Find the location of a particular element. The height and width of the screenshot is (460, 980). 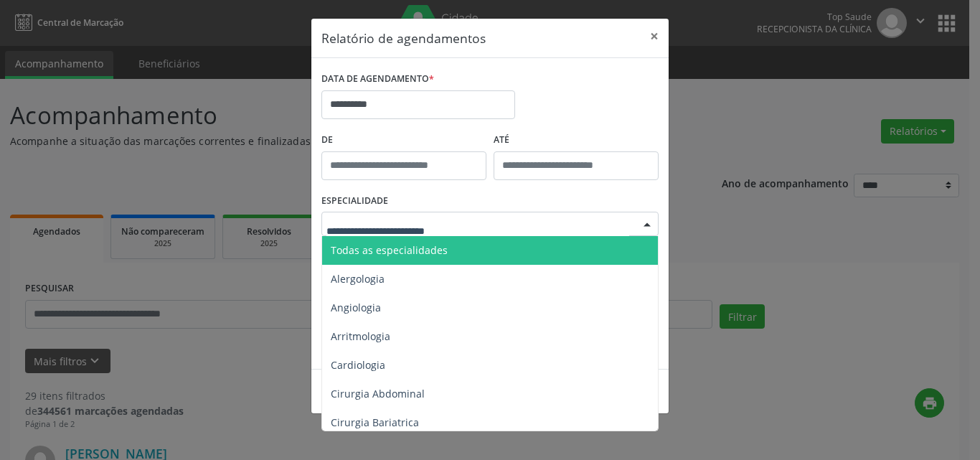

span: Arritmologia is located at coordinates (360, 336).